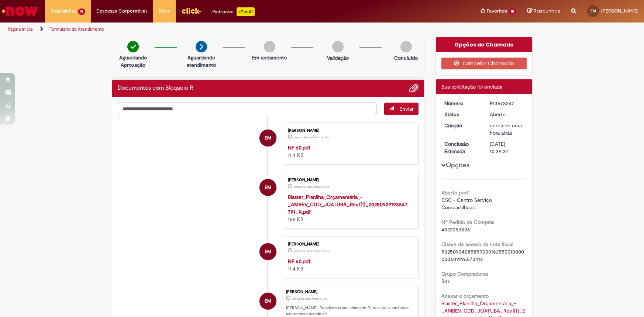  What do you see at coordinates (465, 296) in the screenshot?
I see `b: Anexar o orçamento` at bounding box center [465, 296].